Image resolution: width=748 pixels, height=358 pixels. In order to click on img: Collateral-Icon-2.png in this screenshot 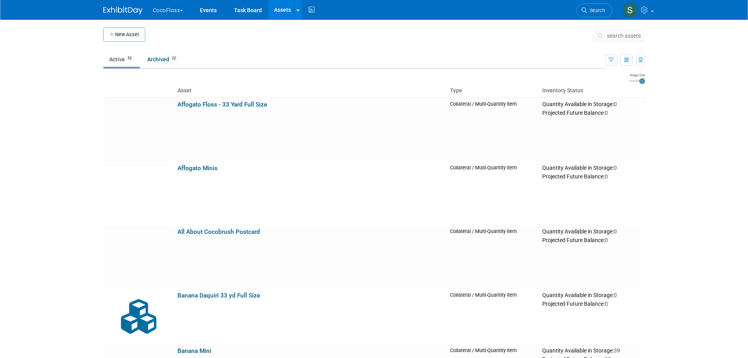, I will do `click(139, 316)`.